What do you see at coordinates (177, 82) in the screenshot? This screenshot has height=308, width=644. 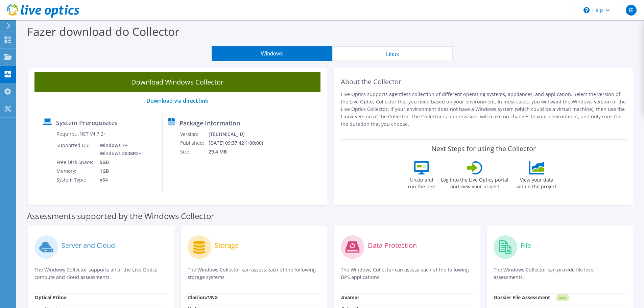 I see `a: Download Windows Collector` at bounding box center [177, 82].